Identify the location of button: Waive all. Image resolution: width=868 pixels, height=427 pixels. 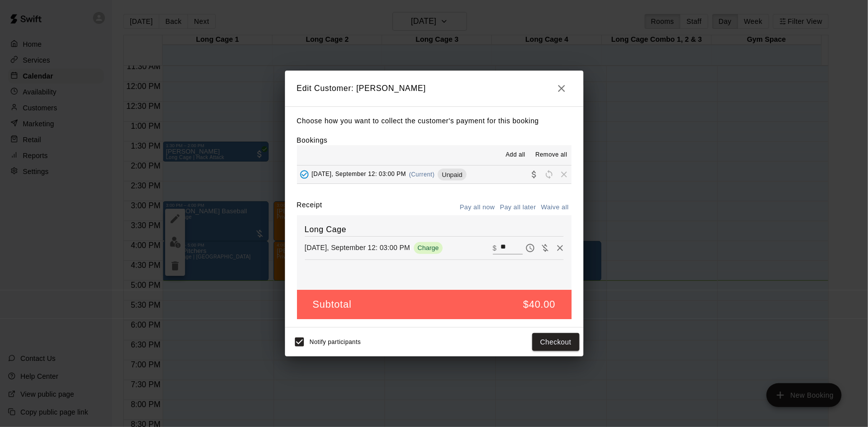
(555, 207).